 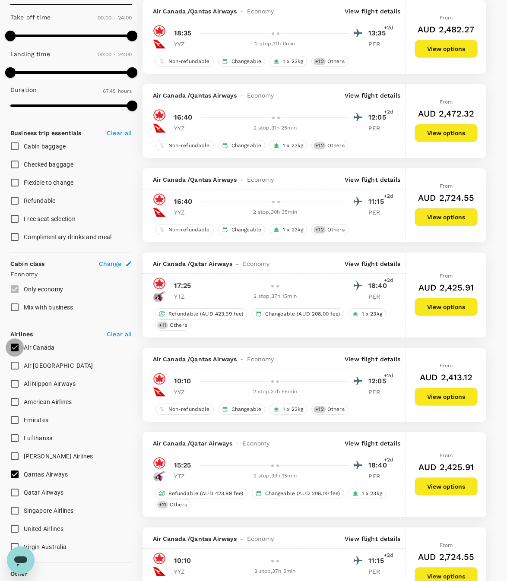 I want to click on h6: AUD 2,482.27, so click(x=446, y=29).